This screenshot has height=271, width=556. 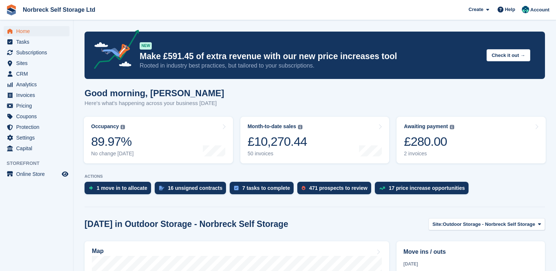 I want to click on span: Online Store, so click(x=38, y=174).